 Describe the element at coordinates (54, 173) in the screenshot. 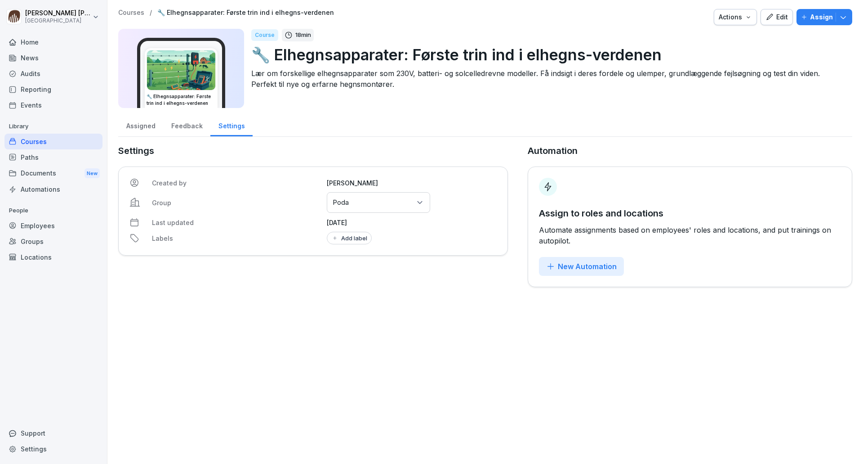

I see `div: Documents` at that location.